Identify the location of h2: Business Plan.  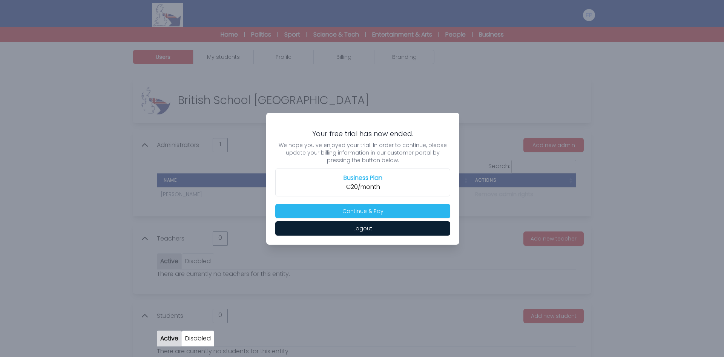
(363, 178).